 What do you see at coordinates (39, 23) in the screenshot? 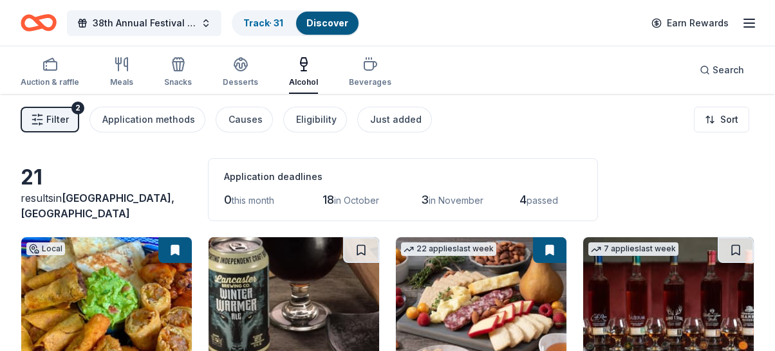
I see `a: Home` at bounding box center [39, 23].